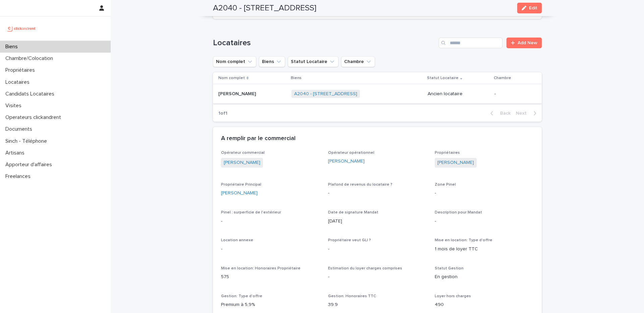  What do you see at coordinates (251, 212) in the screenshot?
I see `span: Pinel : surperficie de l'extérieur` at bounding box center [251, 212].